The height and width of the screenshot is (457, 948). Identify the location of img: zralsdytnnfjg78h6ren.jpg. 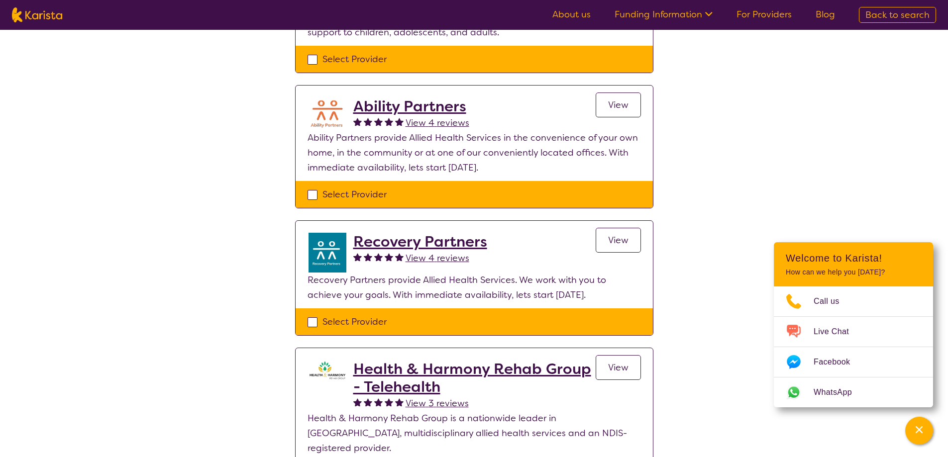
(327, 253).